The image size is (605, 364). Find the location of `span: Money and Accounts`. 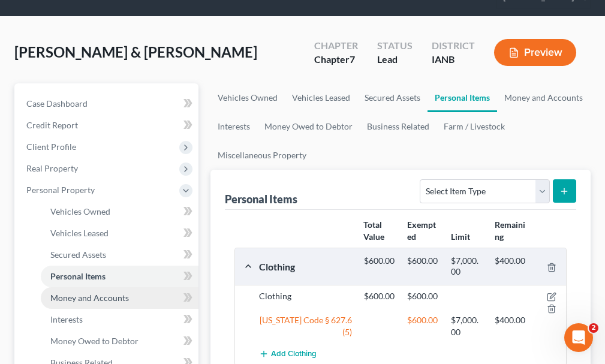

span: Money and Accounts is located at coordinates (90, 297).